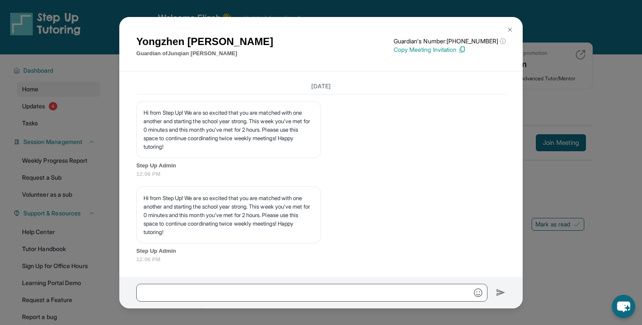  I want to click on img: Send icon, so click(501, 293).